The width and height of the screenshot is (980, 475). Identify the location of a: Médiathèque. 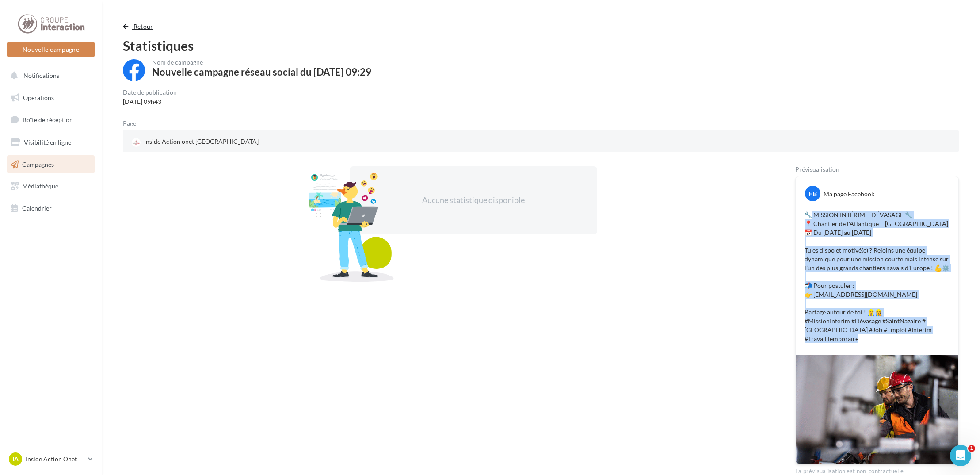
(51, 186).